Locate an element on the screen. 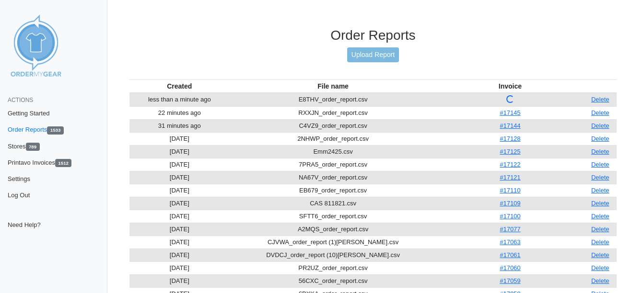 The image size is (644, 293). a: #17145 is located at coordinates (509, 113).